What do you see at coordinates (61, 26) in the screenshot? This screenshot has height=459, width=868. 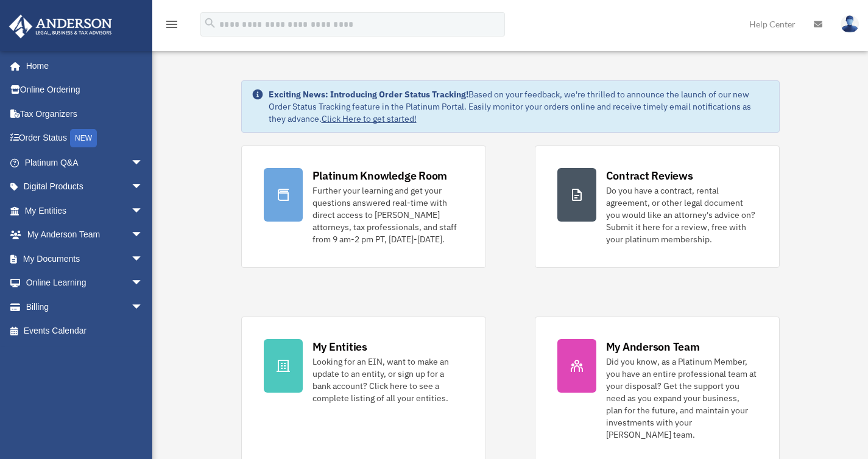 I see `img: Anderson Advisors Platinum Portal` at bounding box center [61, 26].